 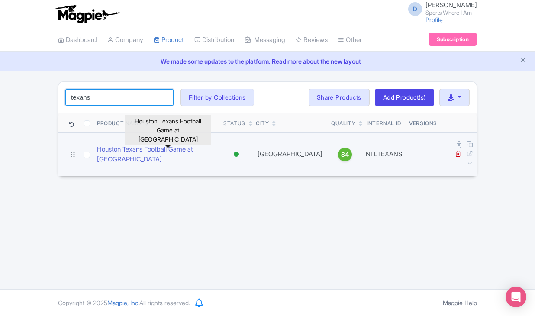 I want to click on a: 84, so click(x=345, y=155).